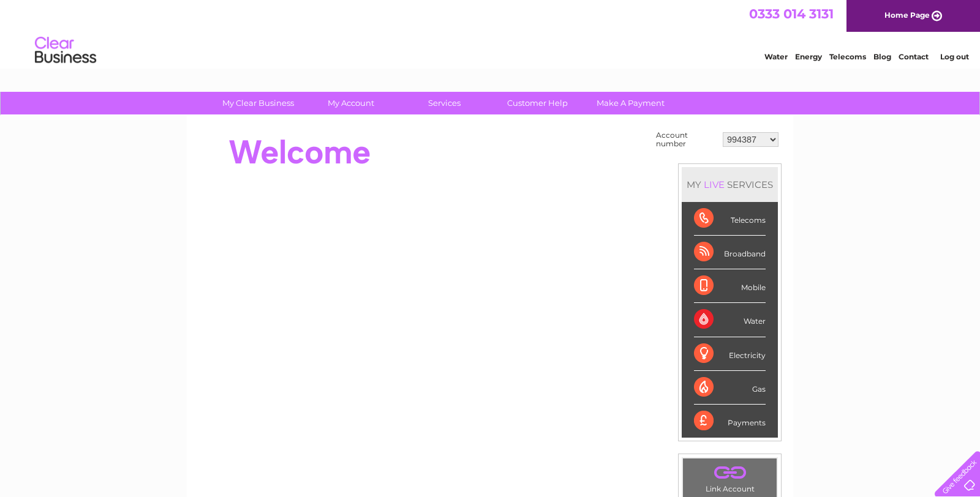  What do you see at coordinates (258, 103) in the screenshot?
I see `a: My Clear Business` at bounding box center [258, 103].